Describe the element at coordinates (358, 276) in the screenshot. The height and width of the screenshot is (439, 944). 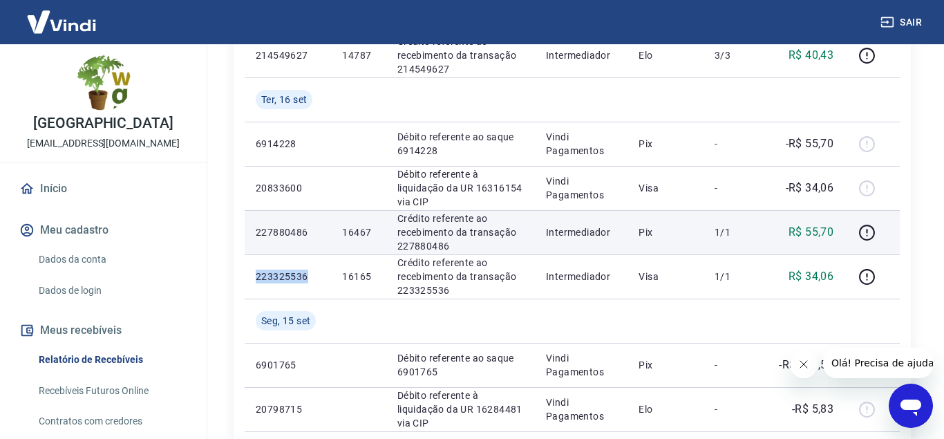
I see `p: 16165` at that location.